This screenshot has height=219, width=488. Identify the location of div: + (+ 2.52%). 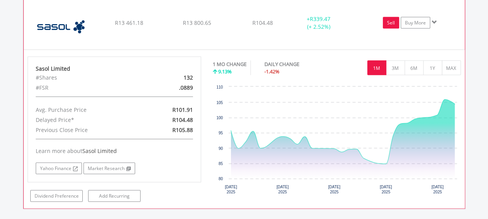
(319, 23).